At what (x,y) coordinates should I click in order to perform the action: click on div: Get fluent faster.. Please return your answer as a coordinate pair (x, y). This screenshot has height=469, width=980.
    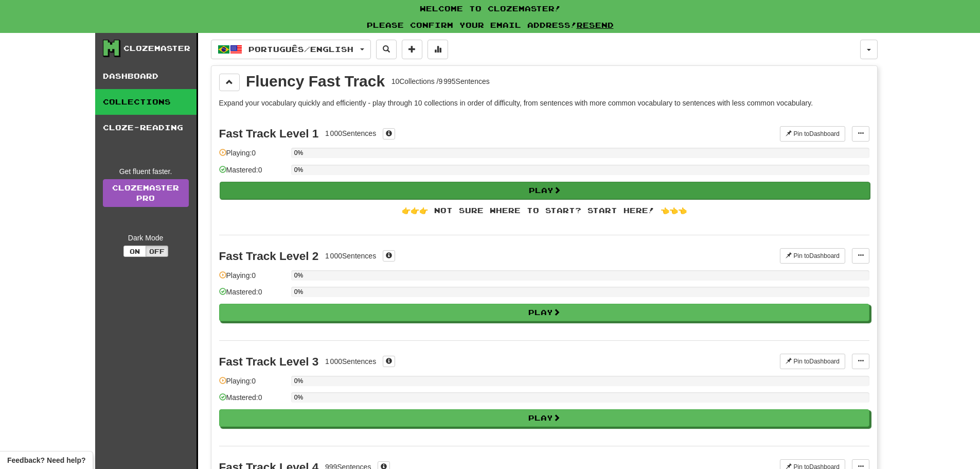
    Looking at the image, I should click on (146, 171).